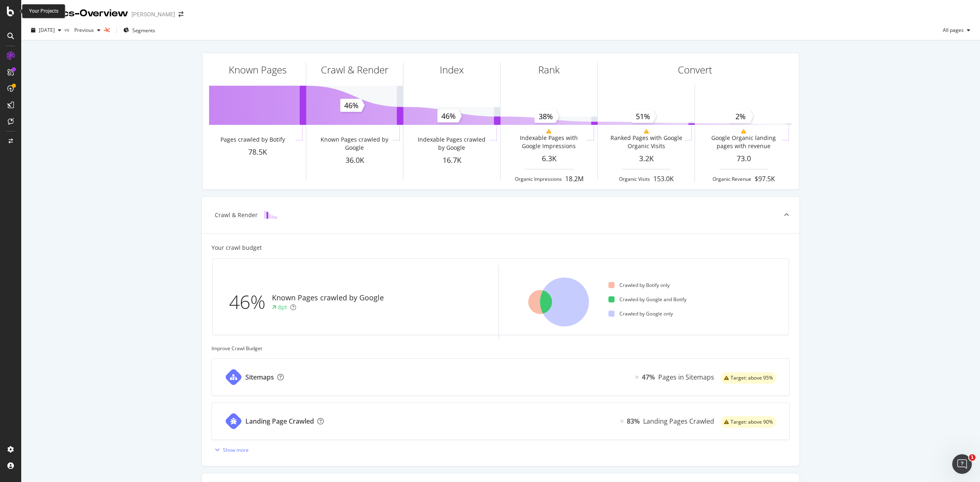 This screenshot has height=482, width=980. Describe the element at coordinates (68, 29) in the screenshot. I see `span: vs` at that location.